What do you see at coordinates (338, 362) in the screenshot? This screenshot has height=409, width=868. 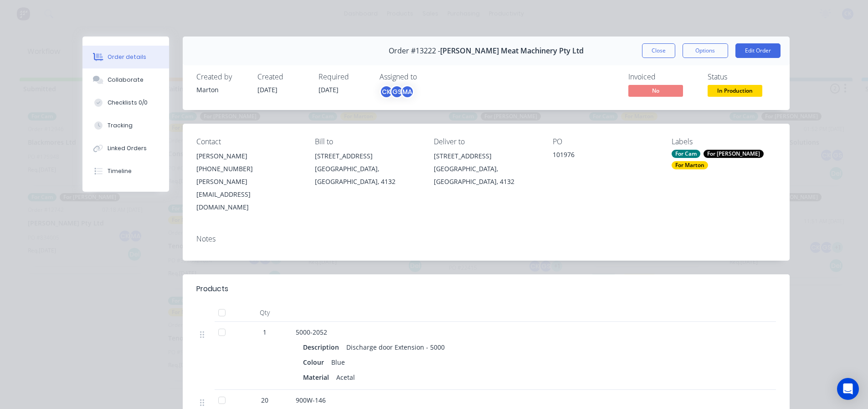 I see `div: Blue` at bounding box center [338, 362].